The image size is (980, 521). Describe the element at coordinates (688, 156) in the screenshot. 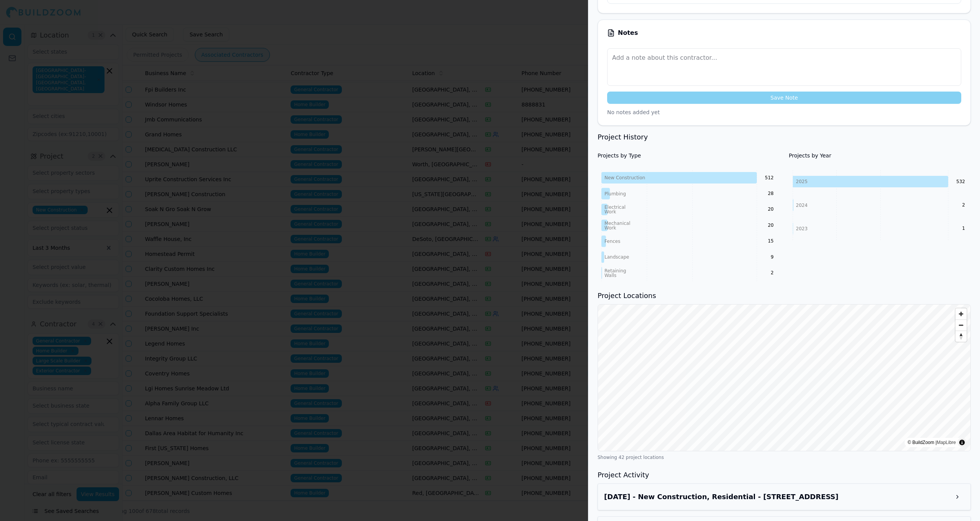

I see `h4: Projects by Type` at that location.